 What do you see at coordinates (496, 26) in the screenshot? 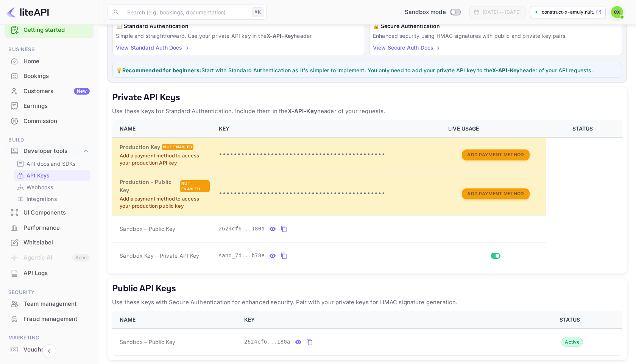
I see `h6: 🔒 Secure Authentication` at bounding box center [496, 26].